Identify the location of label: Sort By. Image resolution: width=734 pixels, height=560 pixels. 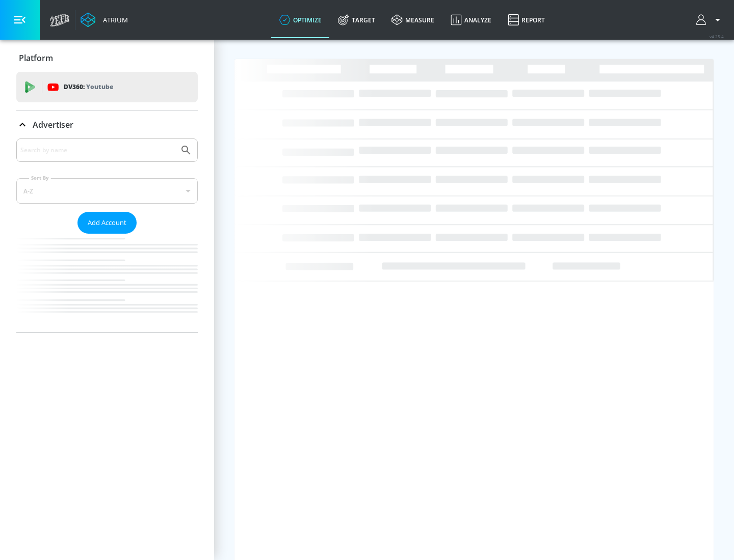
(40, 177).